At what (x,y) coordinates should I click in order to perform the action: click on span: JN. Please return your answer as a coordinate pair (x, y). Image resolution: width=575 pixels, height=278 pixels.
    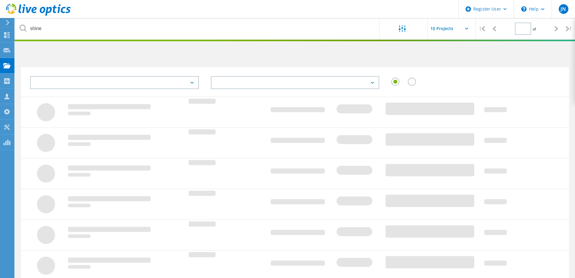
    Looking at the image, I should click on (563, 9).